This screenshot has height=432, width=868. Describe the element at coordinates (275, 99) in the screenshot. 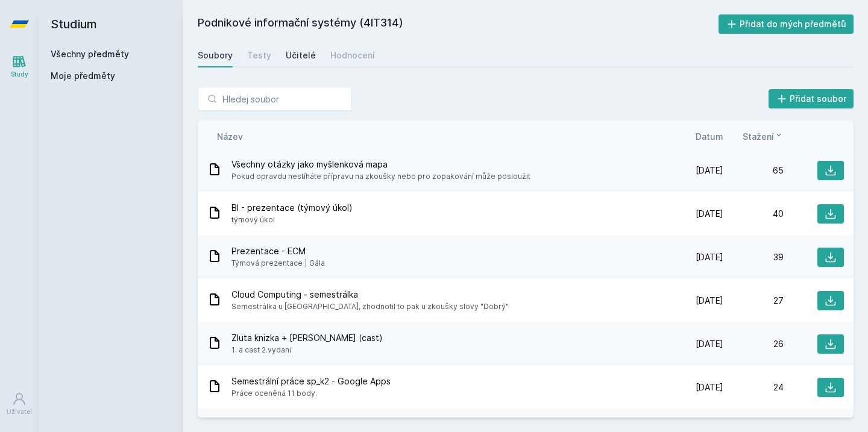

I see `input: Hledej soubor` at that location.